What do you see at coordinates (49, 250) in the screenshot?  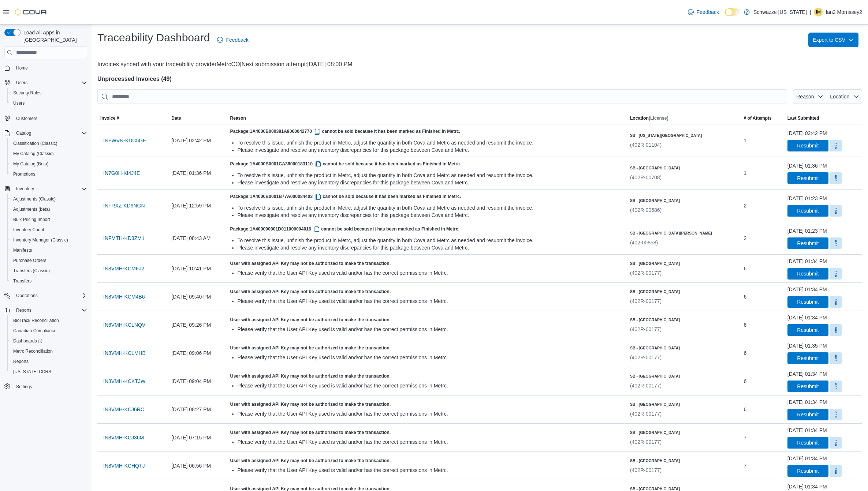 I see `span: Manifests` at bounding box center [49, 250].